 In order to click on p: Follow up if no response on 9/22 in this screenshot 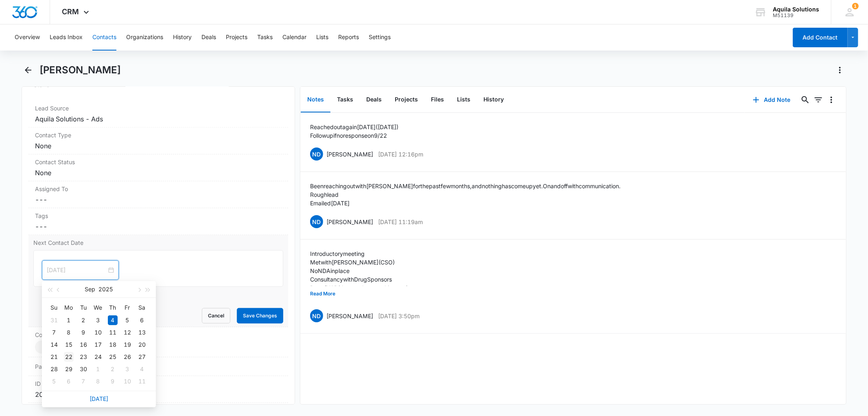, I will do `click(354, 135)`.